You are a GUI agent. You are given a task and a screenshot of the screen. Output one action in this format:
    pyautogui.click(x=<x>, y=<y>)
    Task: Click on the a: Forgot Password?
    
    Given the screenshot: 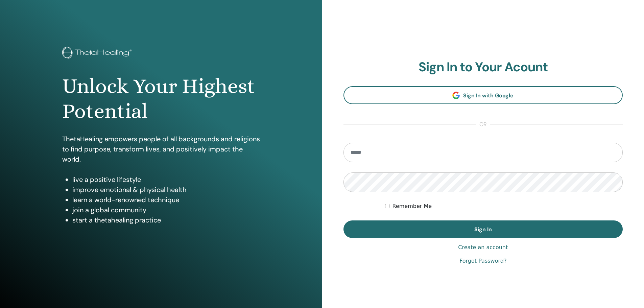 What is the action you would take?
    pyautogui.click(x=483, y=261)
    